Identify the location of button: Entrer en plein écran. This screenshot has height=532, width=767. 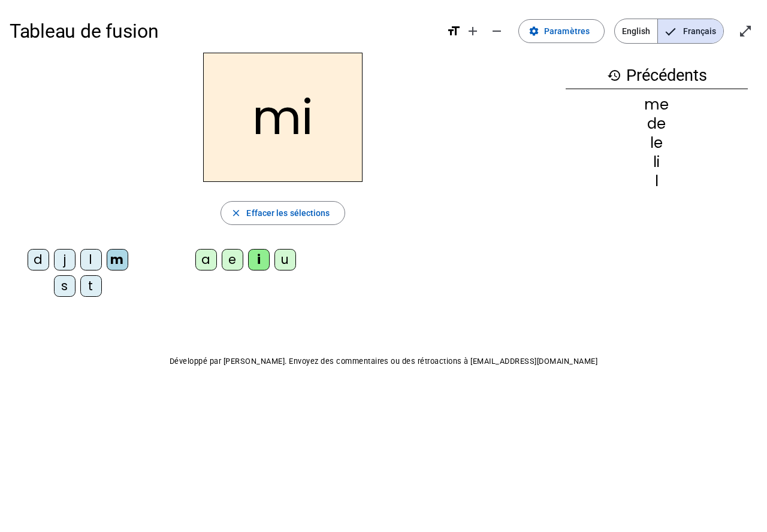
(745, 31).